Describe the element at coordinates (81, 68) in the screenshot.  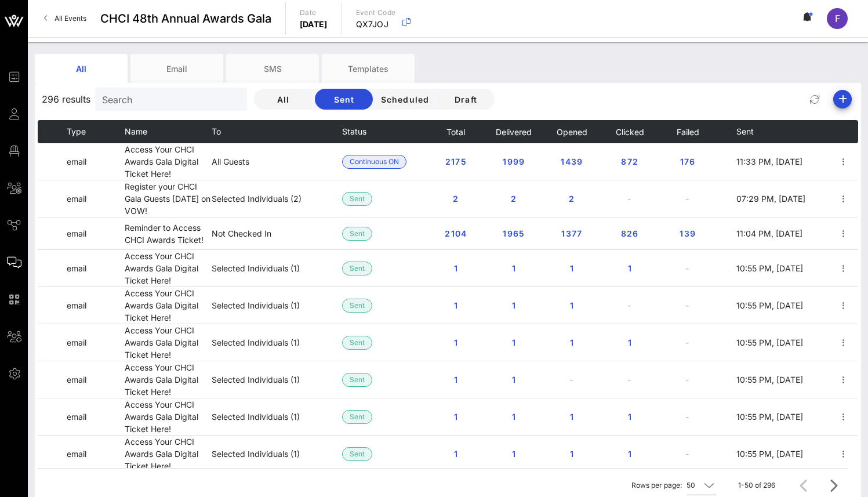
I see `div: All` at that location.